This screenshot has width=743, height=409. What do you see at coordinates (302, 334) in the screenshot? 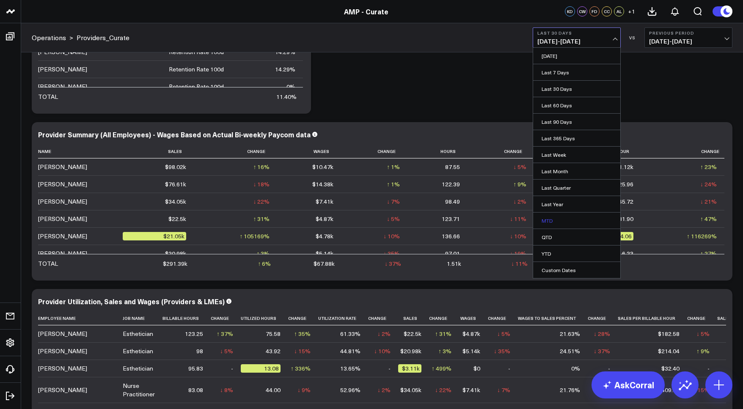
I see `div: ↑ 35%` at bounding box center [302, 334].